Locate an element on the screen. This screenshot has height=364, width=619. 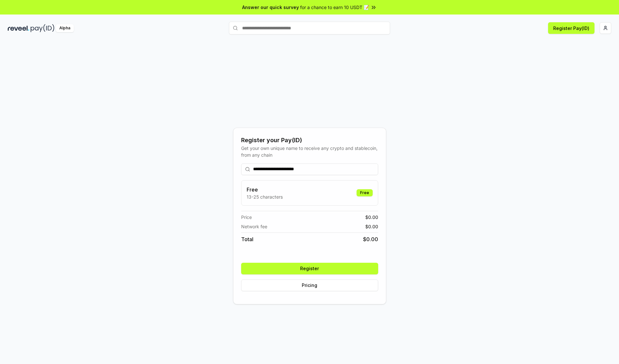
span: Answer our quick survey is located at coordinates (270, 7).